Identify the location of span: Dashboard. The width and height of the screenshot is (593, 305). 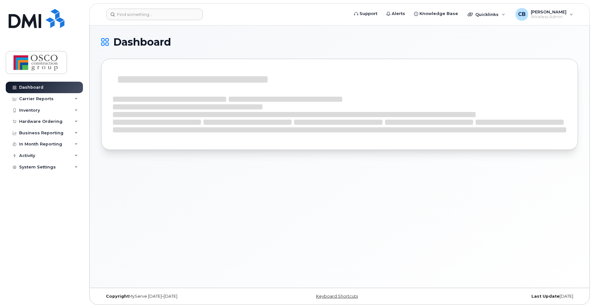
(142, 42).